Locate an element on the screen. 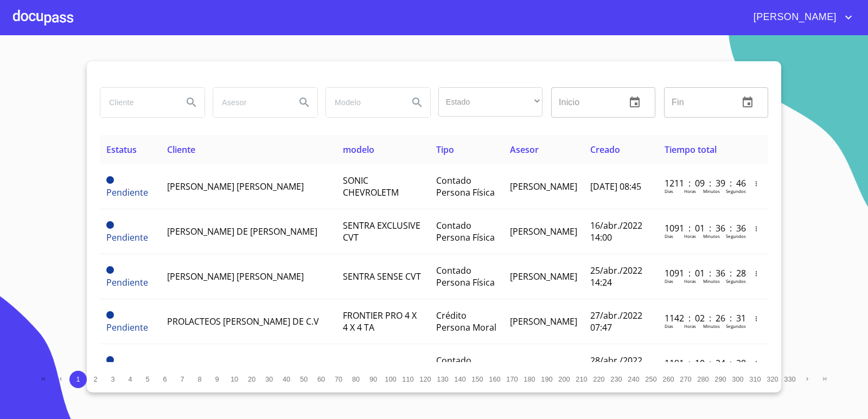 The image size is (868, 419). span: 320 is located at coordinates (772, 379).